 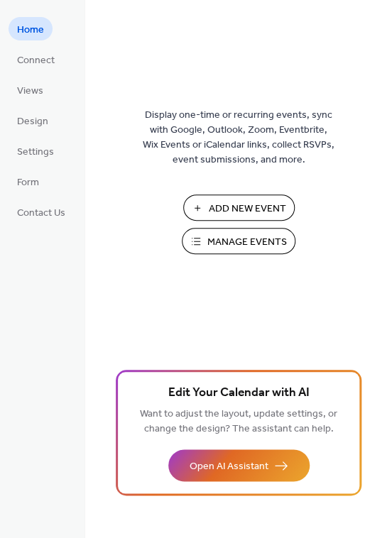 What do you see at coordinates (32, 120) in the screenshot?
I see `a: Design` at bounding box center [32, 120].